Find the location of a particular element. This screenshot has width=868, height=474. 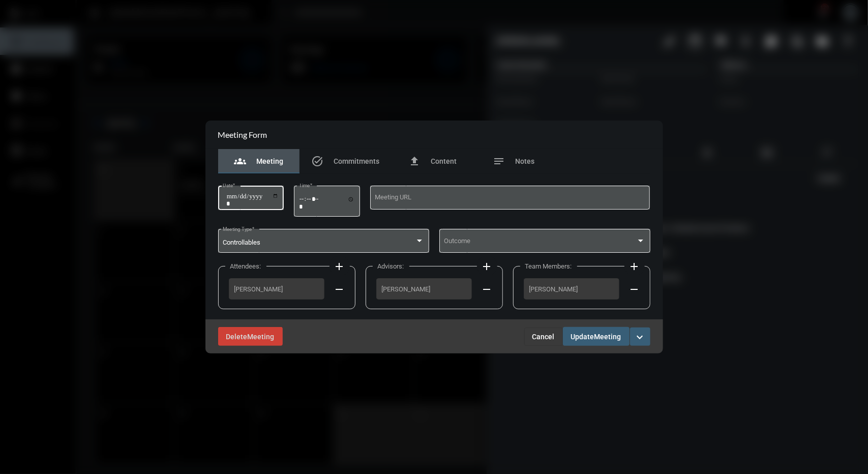

button: UpdateMeeting is located at coordinates (596, 337).